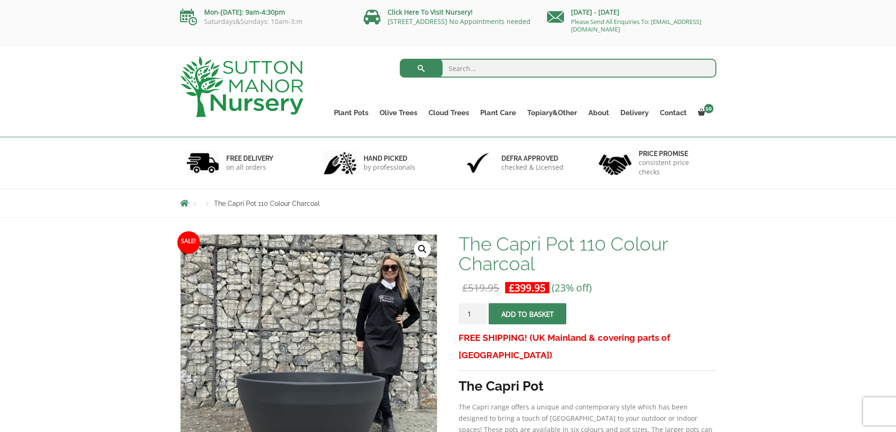  What do you see at coordinates (422, 249) in the screenshot?
I see `a: View full-screen image gallery` at bounding box center [422, 249].